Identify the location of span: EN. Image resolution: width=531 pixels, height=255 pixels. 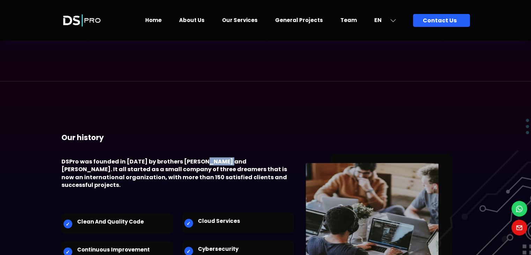
(377, 20).